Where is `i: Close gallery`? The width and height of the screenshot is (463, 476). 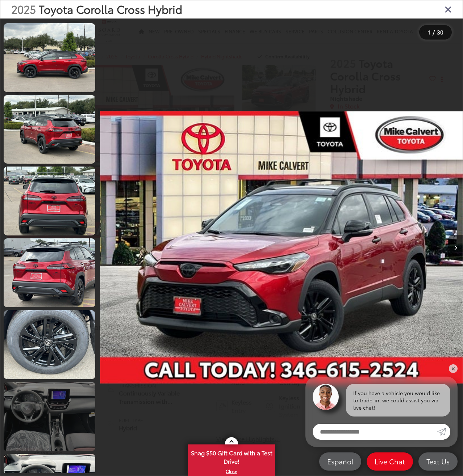
i: Close gallery is located at coordinates (448, 9).